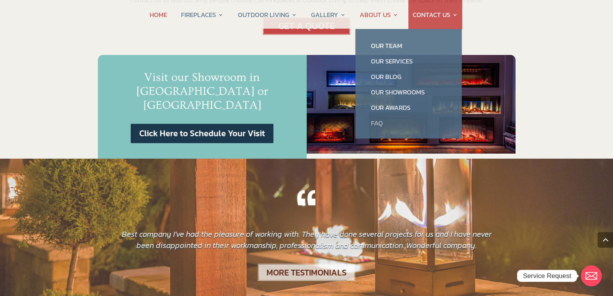 The height and width of the screenshot is (296, 613). I want to click on span: Best company I’ve had the pleasure of working with. They have done several projects for us and I ..., so click(307, 239).